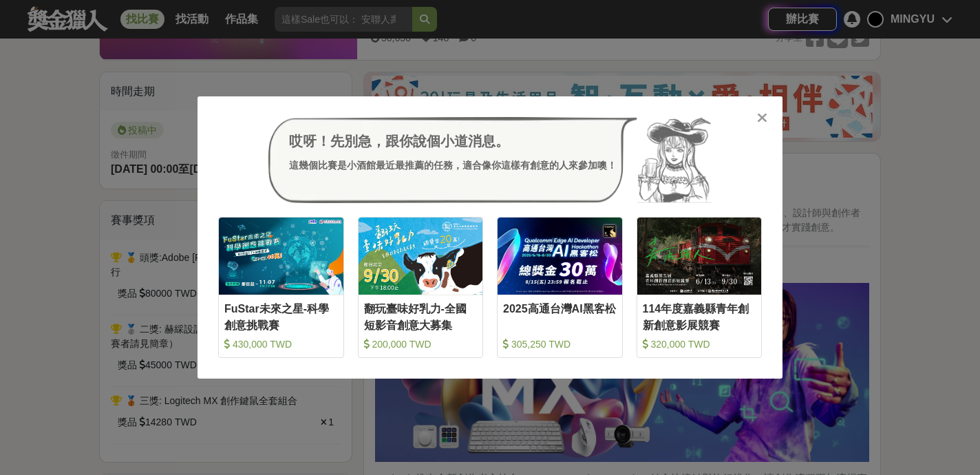  Describe the element at coordinates (674, 160) in the screenshot. I see `img: Avatar` at that location.